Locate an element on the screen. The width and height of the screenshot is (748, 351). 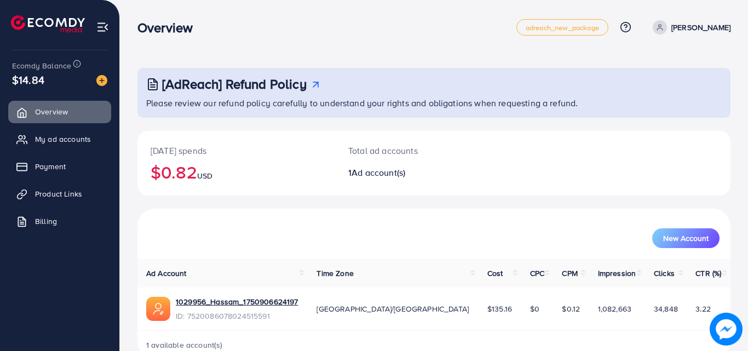
span: $14.84 is located at coordinates (28, 79).